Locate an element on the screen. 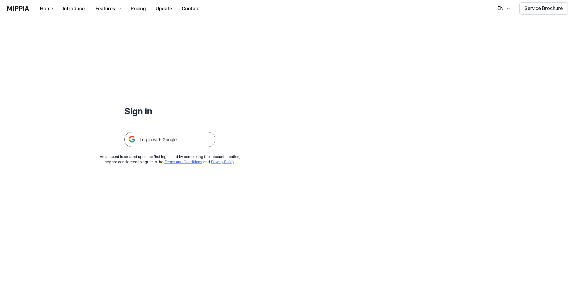 The height and width of the screenshot is (296, 580). button: Update is located at coordinates (164, 9).